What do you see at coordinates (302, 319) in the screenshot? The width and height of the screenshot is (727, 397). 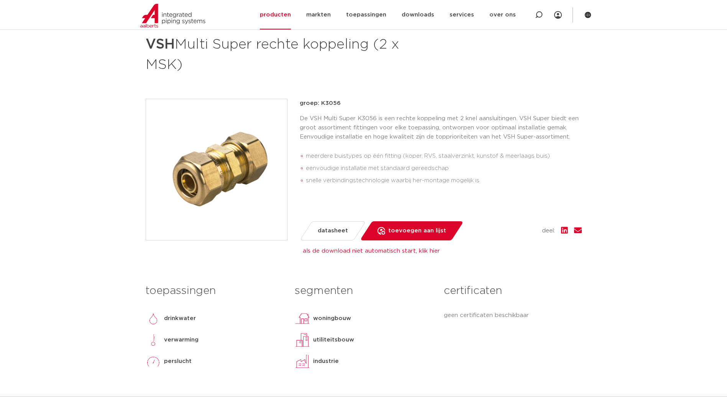 I see `img: woningbouw` at bounding box center [302, 319].